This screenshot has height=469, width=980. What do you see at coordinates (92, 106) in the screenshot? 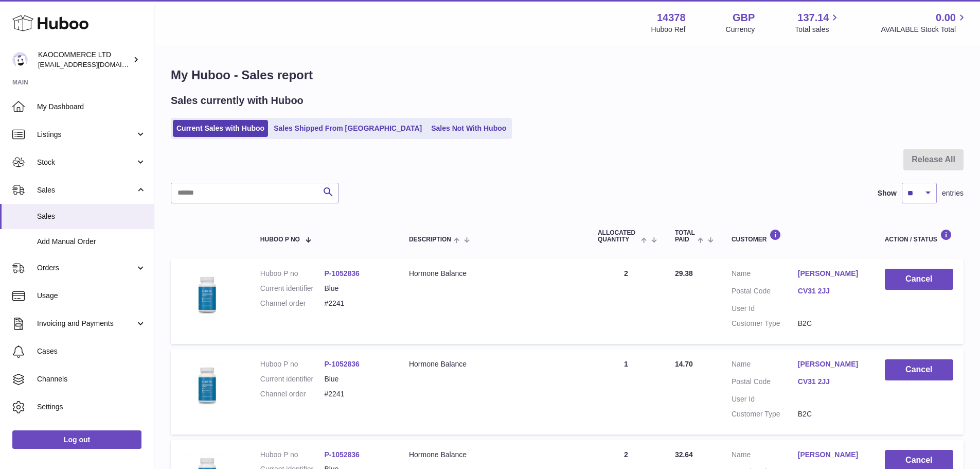
I see `span: My Dashboard` at bounding box center [92, 106].